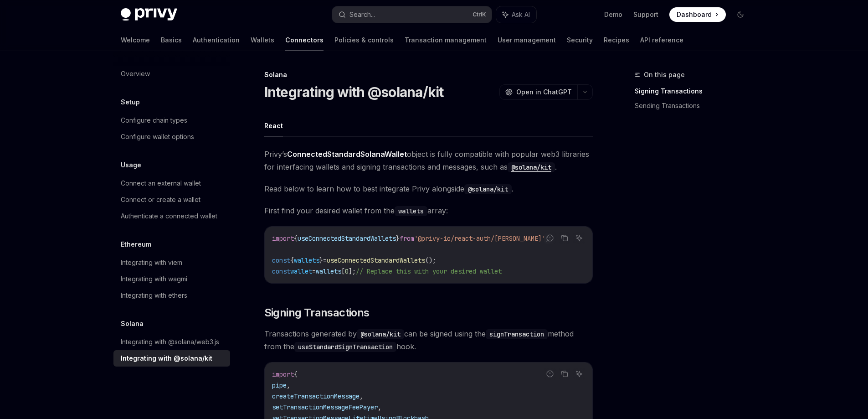  What do you see at coordinates (664, 75) in the screenshot?
I see `span: On this page` at bounding box center [664, 75].